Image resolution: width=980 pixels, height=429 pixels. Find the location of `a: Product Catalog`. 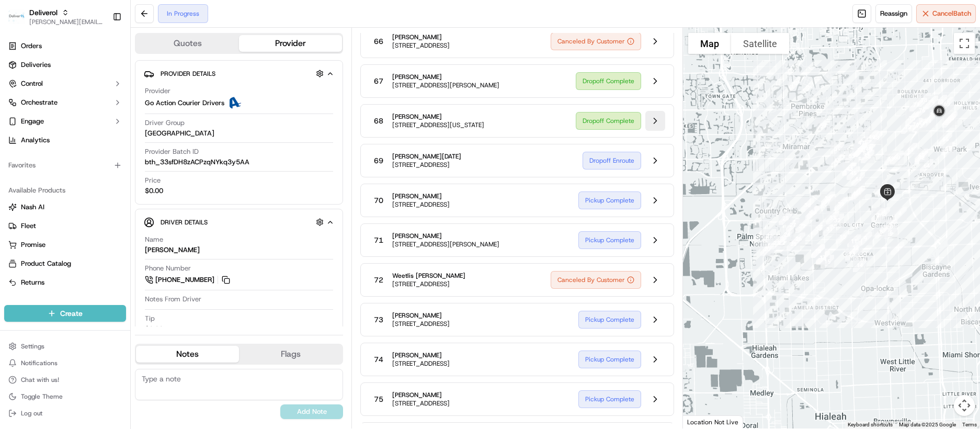

a: Product Catalog is located at coordinates (64, 264).